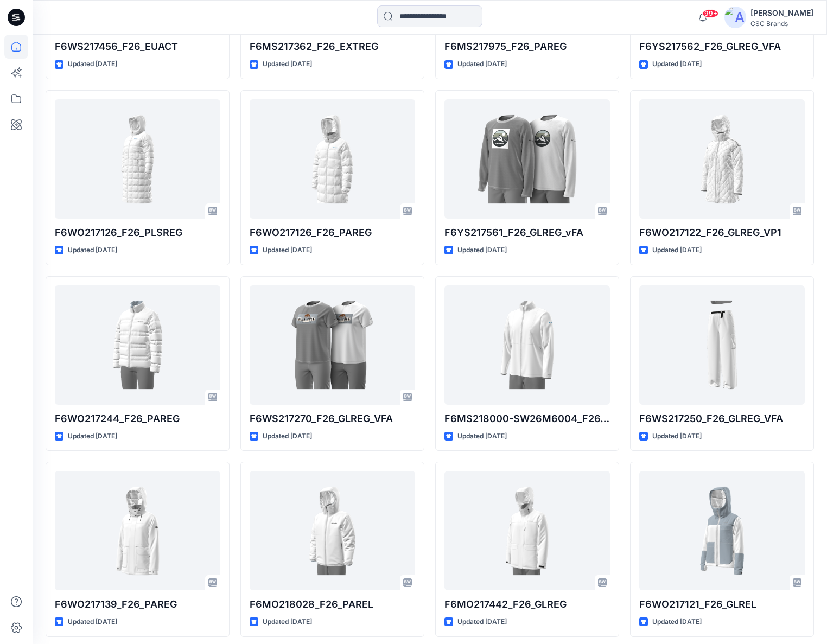 The width and height of the screenshot is (827, 644). I want to click on a: F6WS217270_F26_GLREG_VFA, so click(332, 345).